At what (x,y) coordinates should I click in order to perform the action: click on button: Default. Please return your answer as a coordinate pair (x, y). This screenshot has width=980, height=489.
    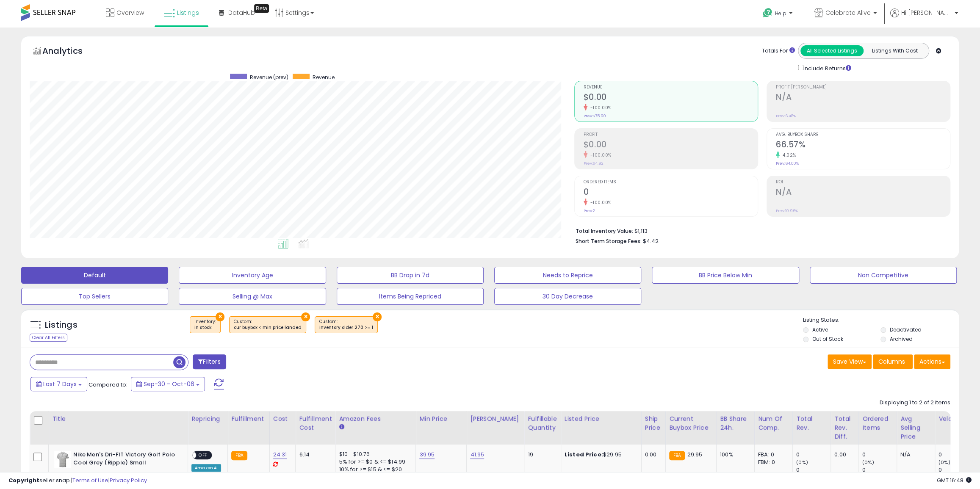
    Looking at the image, I should click on (95, 275).